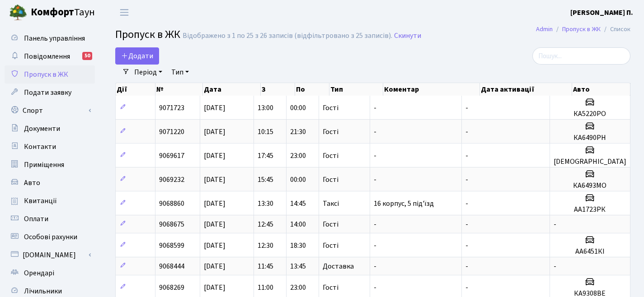 This screenshot has height=297, width=644. Describe the element at coordinates (50, 201) in the screenshot. I see `a: Квитанції` at that location.